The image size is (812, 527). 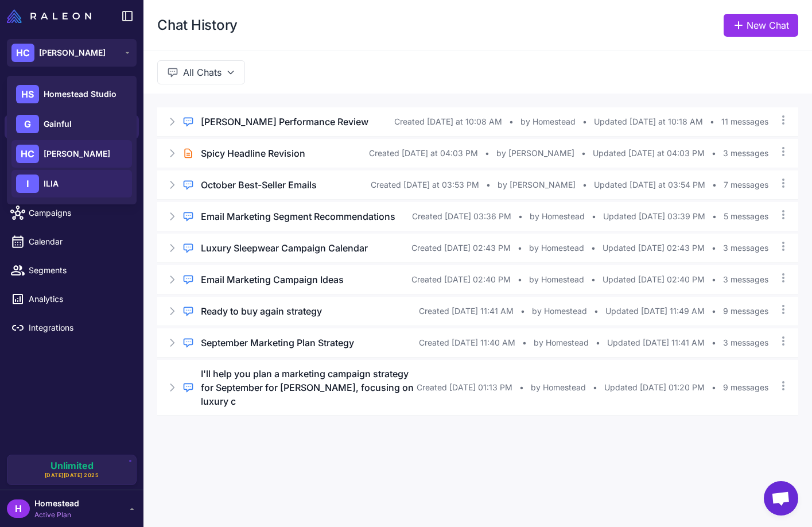 I want to click on div: G, so click(x=27, y=124).